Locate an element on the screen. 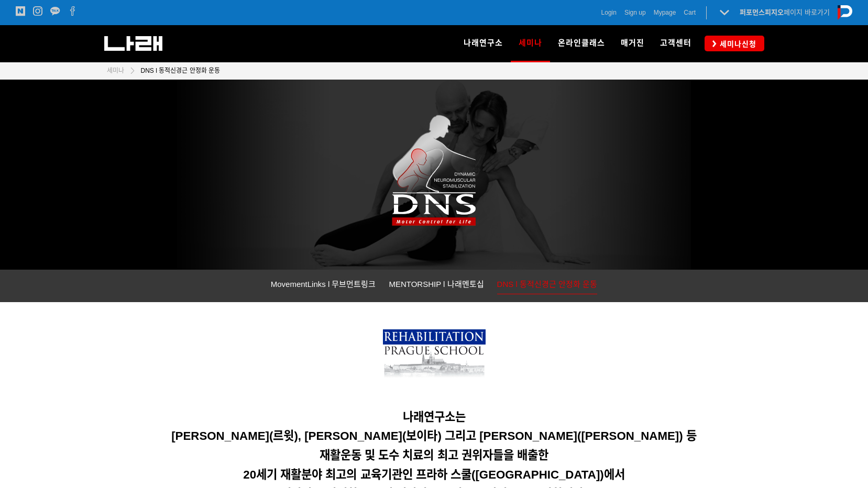 The width and height of the screenshot is (868, 488). a: 매거진 is located at coordinates (632, 43).